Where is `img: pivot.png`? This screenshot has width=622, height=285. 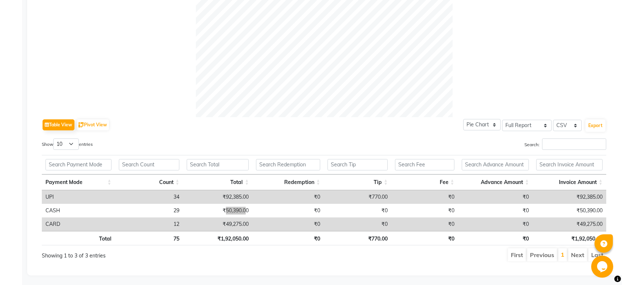 img: pivot.png is located at coordinates (81, 125).